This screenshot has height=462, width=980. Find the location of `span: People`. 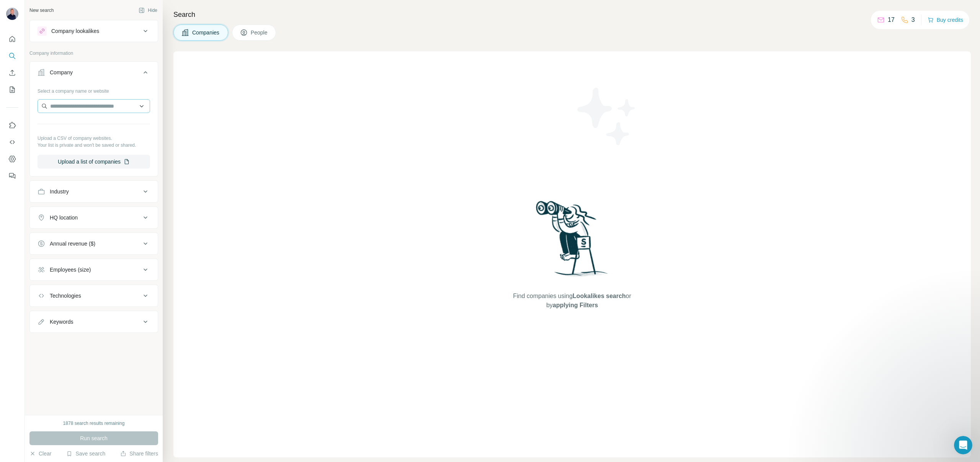

span: People is located at coordinates (259, 32).